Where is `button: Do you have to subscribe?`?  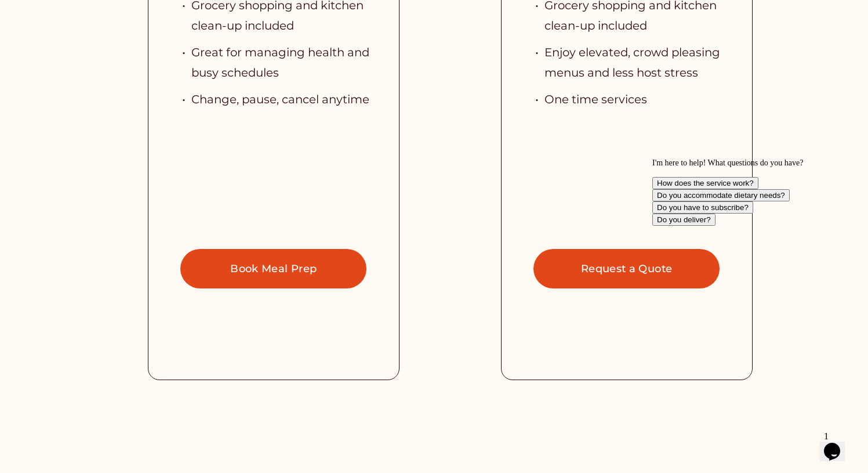 button: Do you have to subscribe? is located at coordinates (55, 53).